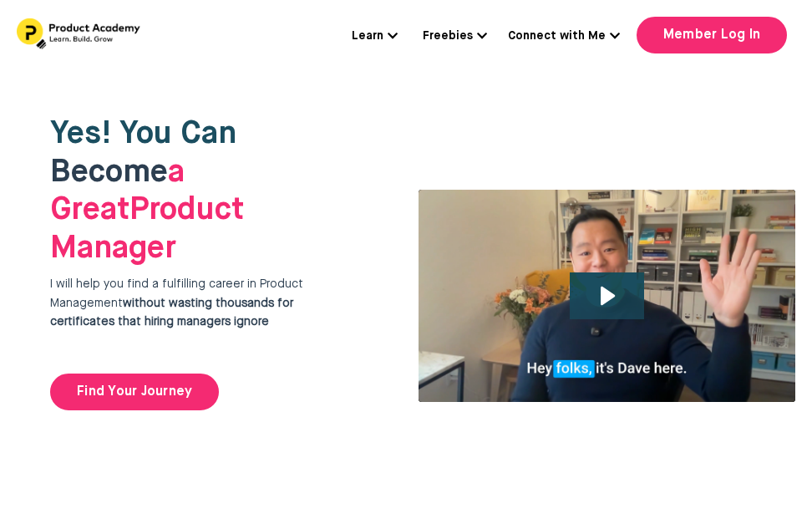  Describe the element at coordinates (172, 313) in the screenshot. I see `strong: without wasting thousands for certificates that hiring managers ignore` at that location.